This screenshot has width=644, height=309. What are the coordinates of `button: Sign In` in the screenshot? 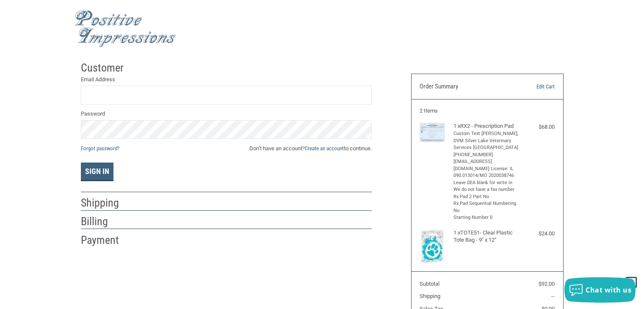 It's located at (97, 172).